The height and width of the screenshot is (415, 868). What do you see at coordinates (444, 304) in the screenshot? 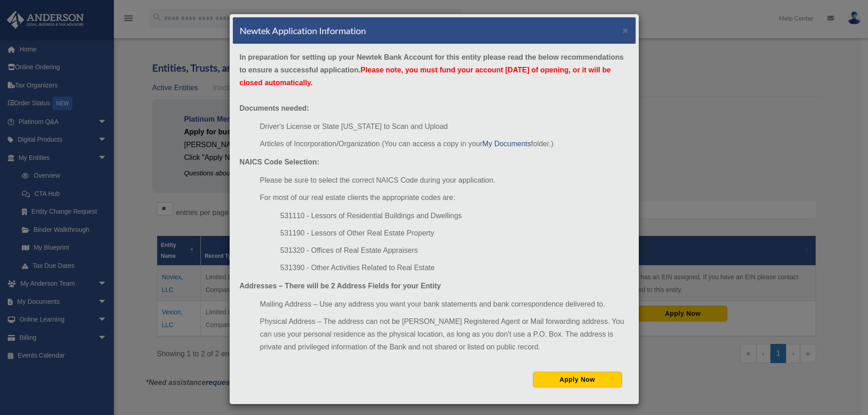
I see `li: Mailing Address – Use any address you want your bank statements and bank correspondence delivered...` at bounding box center [444, 304].